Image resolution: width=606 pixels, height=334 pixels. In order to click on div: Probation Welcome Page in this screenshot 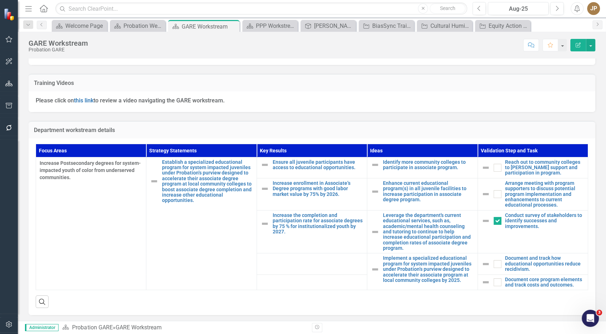, I will do `click(144, 26)`.